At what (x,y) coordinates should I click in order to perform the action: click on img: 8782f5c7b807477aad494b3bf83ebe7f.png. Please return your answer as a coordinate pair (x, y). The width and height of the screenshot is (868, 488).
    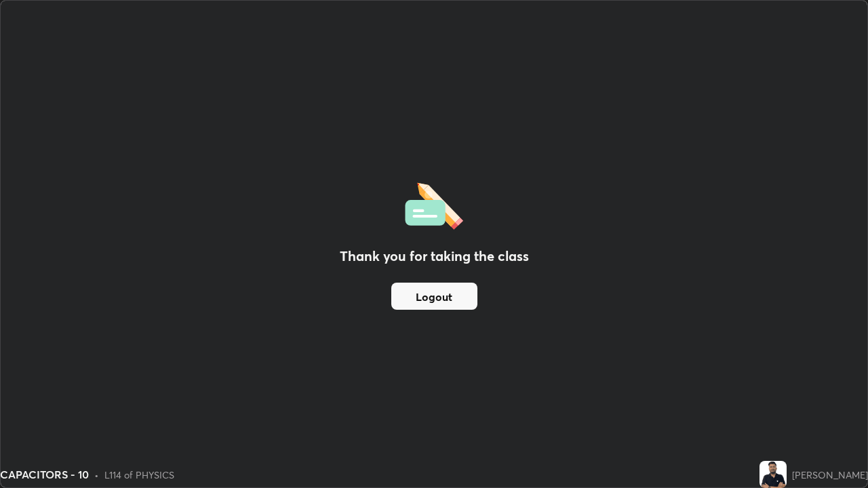
    Looking at the image, I should click on (773, 475).